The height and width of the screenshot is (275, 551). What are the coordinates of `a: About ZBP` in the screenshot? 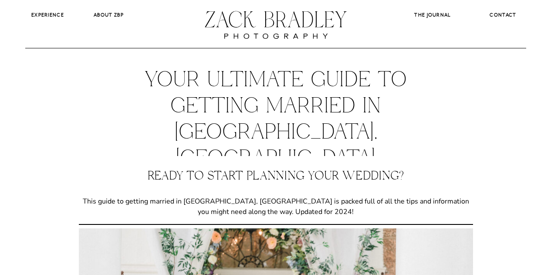 It's located at (109, 15).